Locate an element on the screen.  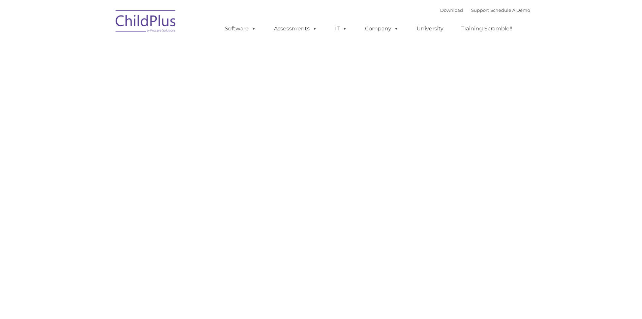
a: Assessments is located at coordinates (296, 29).